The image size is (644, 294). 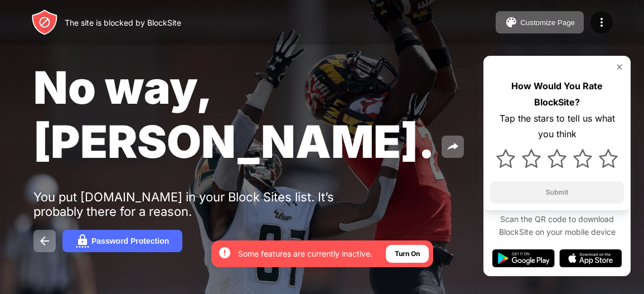 What do you see at coordinates (83, 241) in the screenshot?
I see `img: password.svg` at bounding box center [83, 241].